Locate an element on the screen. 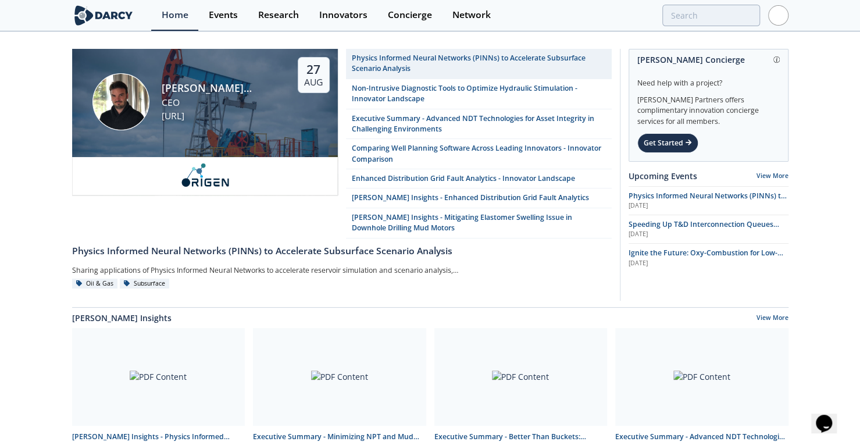 The image size is (860, 445). div: Subsurface is located at coordinates (145, 284).